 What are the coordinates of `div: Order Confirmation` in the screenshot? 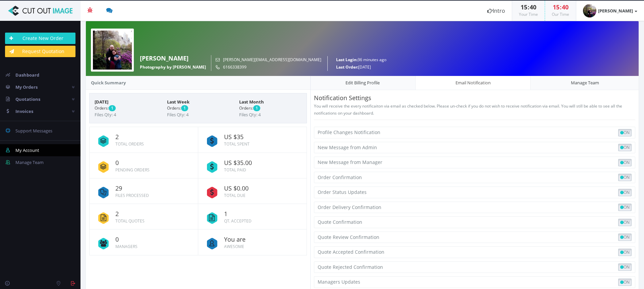 It's located at (396, 177).